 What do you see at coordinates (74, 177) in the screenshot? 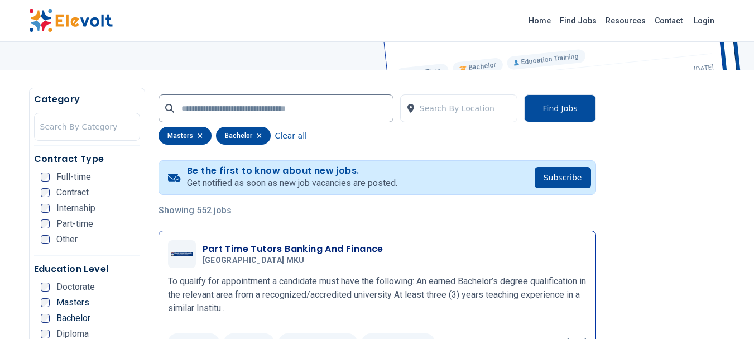
I see `span: Full-time` at bounding box center [74, 177].